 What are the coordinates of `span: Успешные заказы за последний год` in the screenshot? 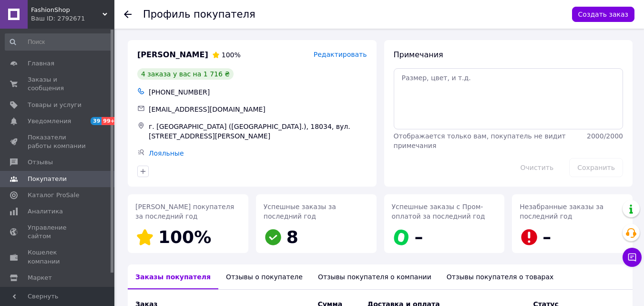 It's located at (300, 211).